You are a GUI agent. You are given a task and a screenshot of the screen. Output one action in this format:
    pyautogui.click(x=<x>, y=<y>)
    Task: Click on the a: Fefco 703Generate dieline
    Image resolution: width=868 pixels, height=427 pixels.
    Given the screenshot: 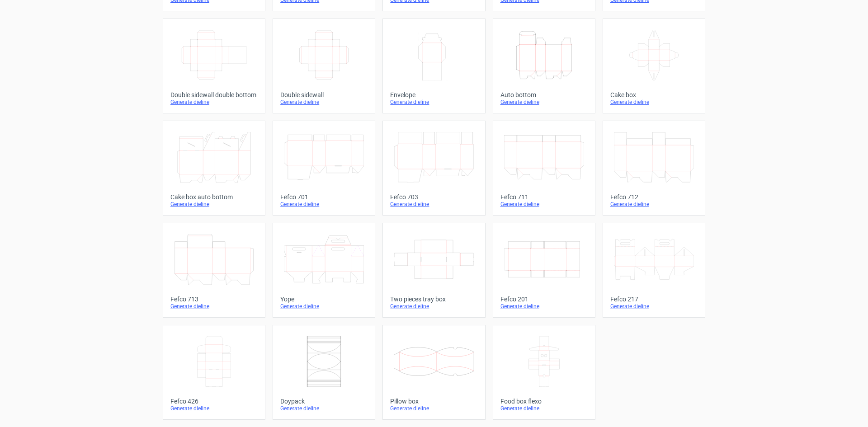 What is the action you would take?
    pyautogui.click(x=433, y=168)
    